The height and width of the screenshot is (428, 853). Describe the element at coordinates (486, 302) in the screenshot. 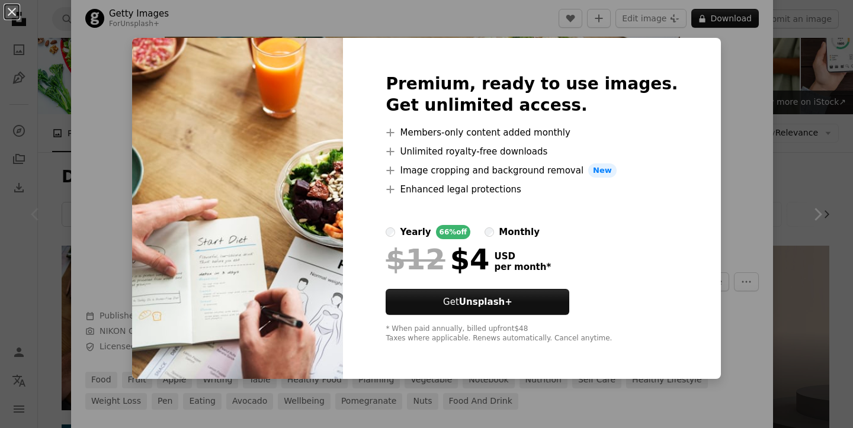

I see `strong: Unsplash+` at that location.